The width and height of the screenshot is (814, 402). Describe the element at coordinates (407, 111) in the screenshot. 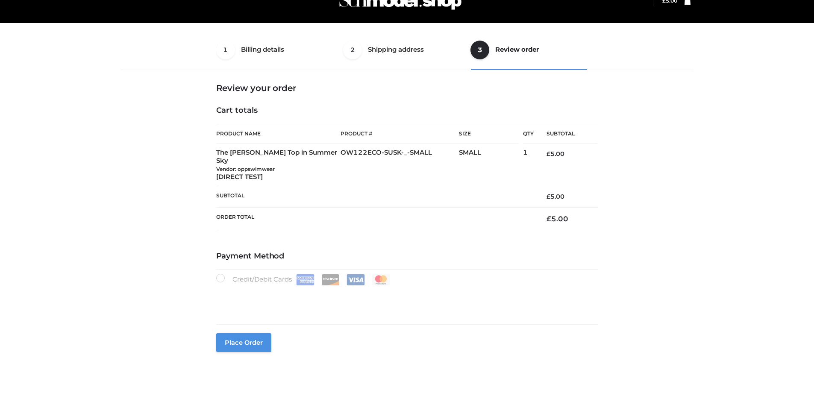

I see `h4: Cart totals` at that location.